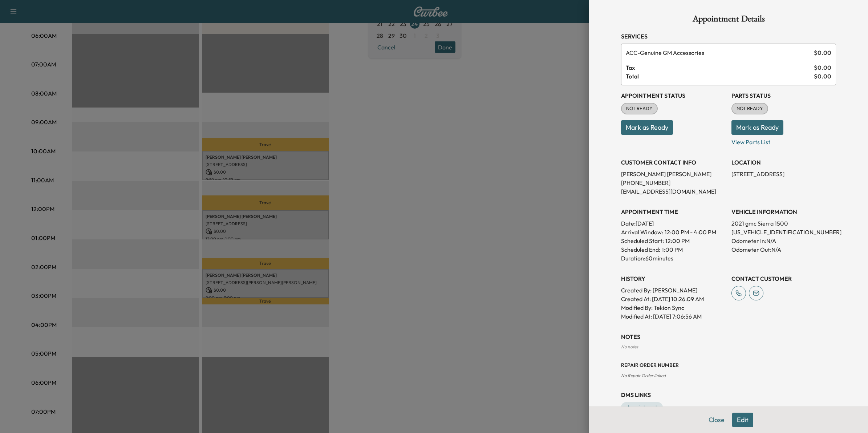 This screenshot has width=868, height=433. I want to click on h3: APPOINTMENT TIME, so click(674, 212).